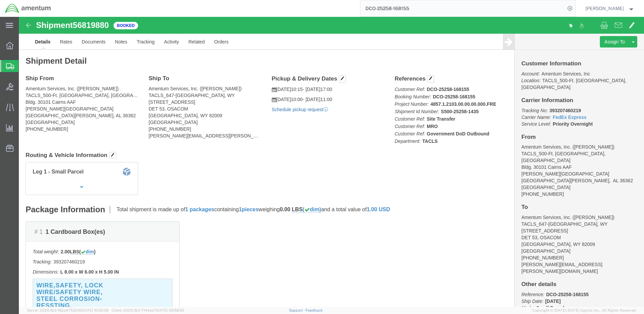 This screenshot has width=644, height=314. I want to click on a: Feedback, so click(314, 310).